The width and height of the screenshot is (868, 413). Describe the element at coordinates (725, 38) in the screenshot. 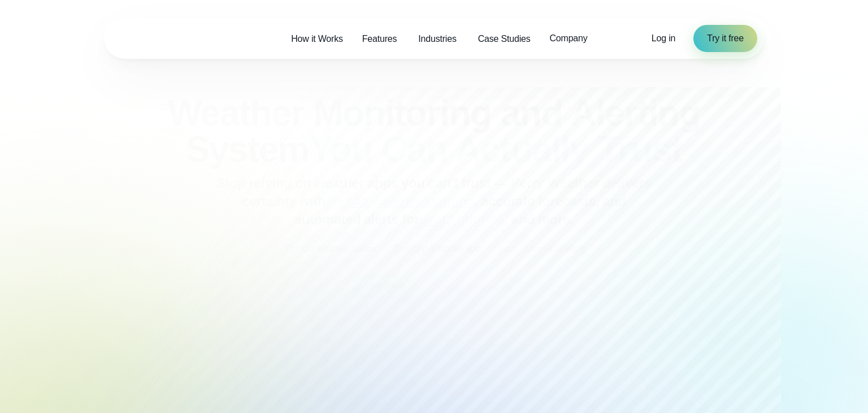

I see `span: Try it free` at that location.